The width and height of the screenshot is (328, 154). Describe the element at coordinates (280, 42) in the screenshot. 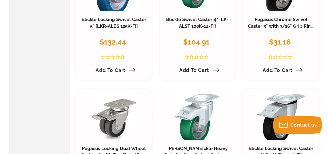

I see `span: $31.16` at that location.